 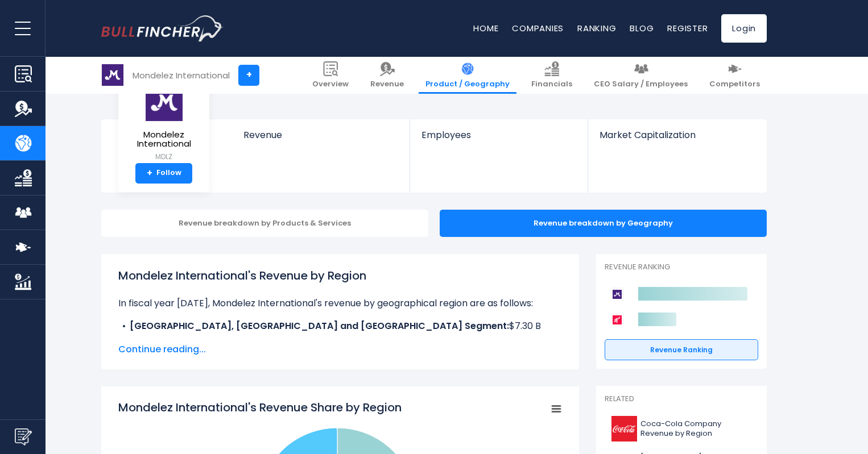 I want to click on a: Ranking, so click(x=596, y=28).